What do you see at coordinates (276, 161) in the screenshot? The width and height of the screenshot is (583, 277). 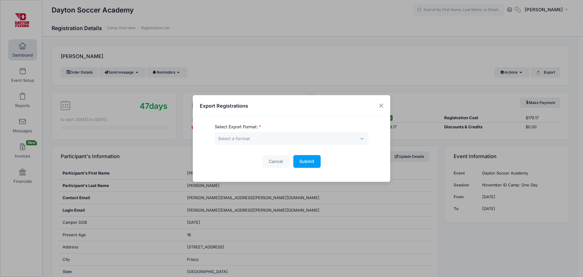 I see `button: Cancel` at bounding box center [276, 161].